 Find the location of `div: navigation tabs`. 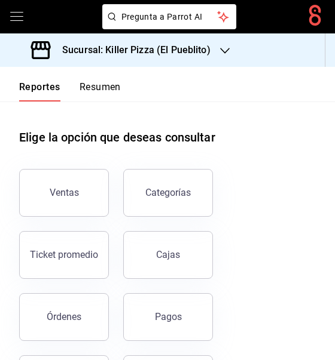

div: navigation tabs is located at coordinates (70, 91).